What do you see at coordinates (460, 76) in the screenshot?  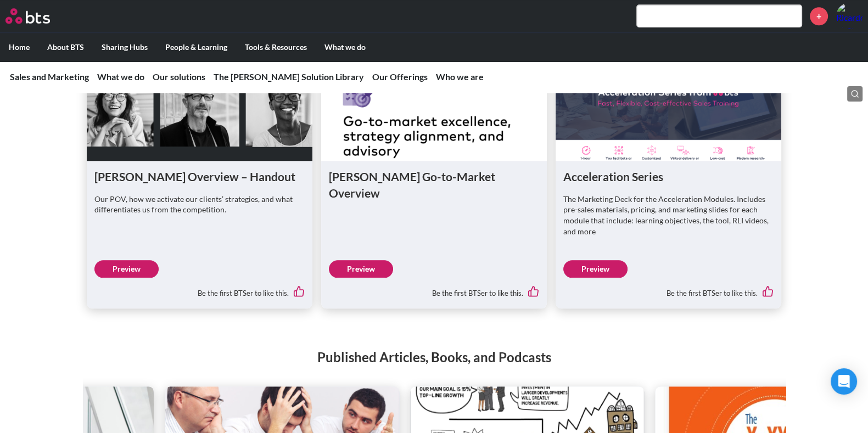 I see `a: Who we are` at bounding box center [460, 76].